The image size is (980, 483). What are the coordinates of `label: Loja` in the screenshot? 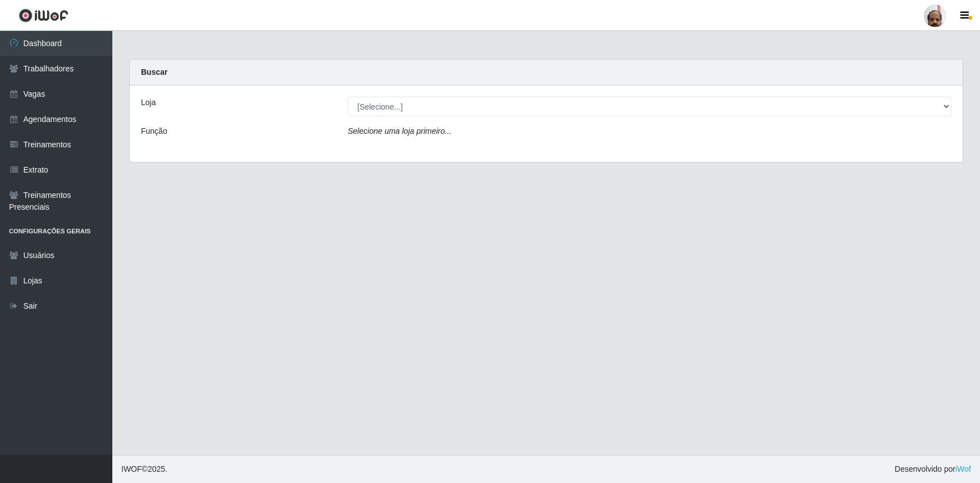 It's located at (148, 102).